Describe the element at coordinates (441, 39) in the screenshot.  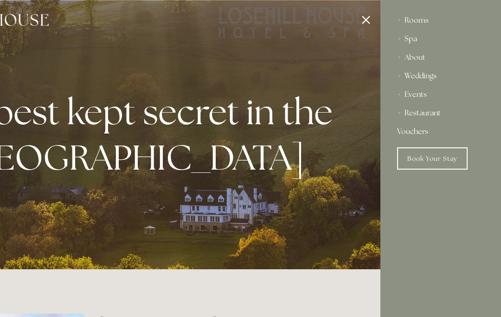
I see `div: Spa` at that location.